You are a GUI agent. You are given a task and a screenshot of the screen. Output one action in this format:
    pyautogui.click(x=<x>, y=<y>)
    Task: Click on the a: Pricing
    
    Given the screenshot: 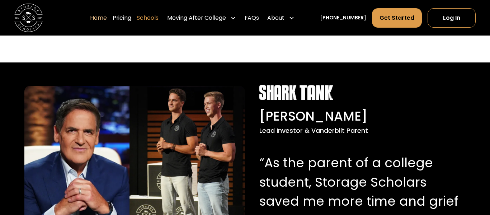 What is the action you would take?
    pyautogui.click(x=122, y=18)
    